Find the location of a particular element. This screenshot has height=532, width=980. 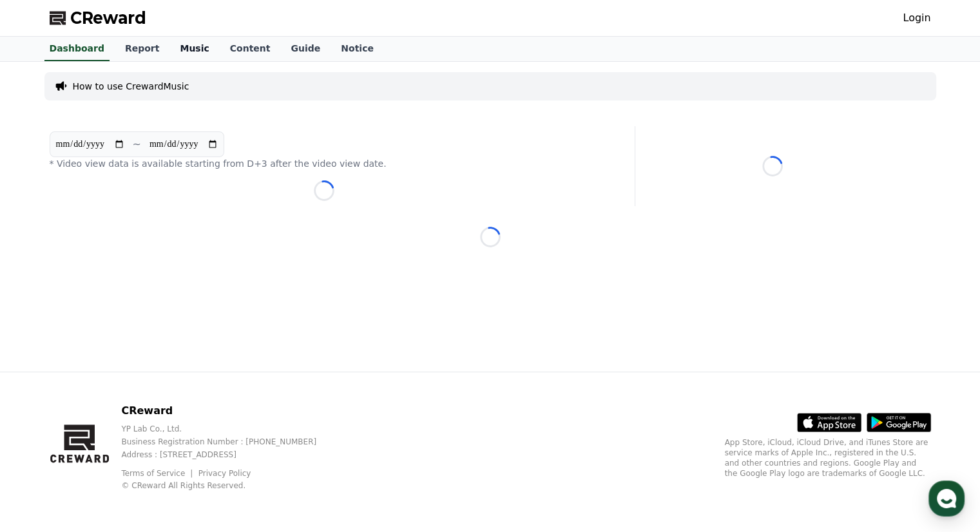

a: Settings is located at coordinates (206, 425).